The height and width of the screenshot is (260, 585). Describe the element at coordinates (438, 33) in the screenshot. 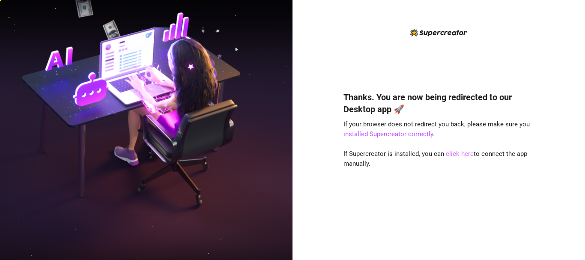

I see `img: logo-BBDzfeDw.svg` at that location.